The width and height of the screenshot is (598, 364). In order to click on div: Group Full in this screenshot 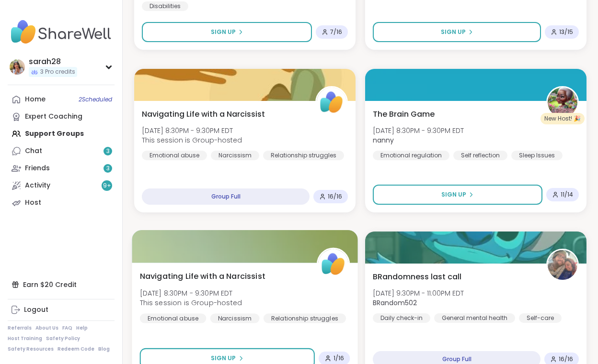, I will do `click(226, 197)`.